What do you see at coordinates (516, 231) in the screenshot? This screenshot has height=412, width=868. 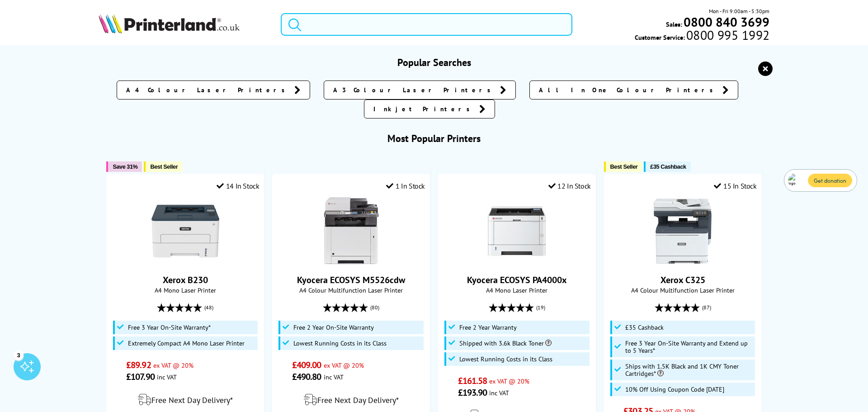 I see `img: Kyocera ECOSYS PA4000x` at bounding box center [516, 231].